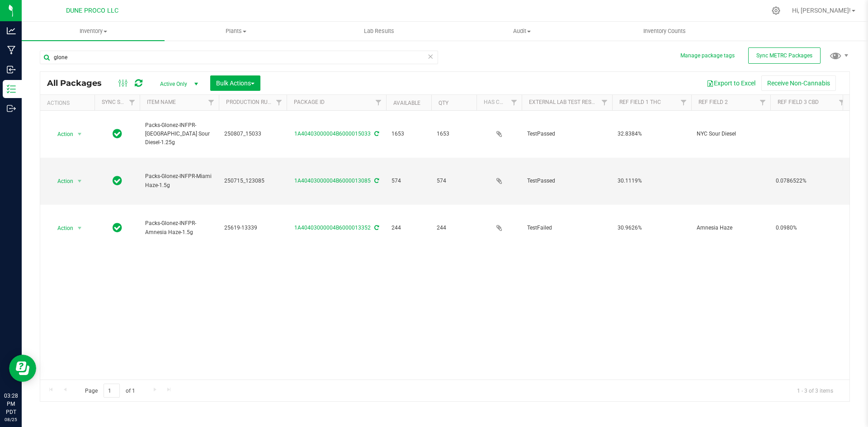 This screenshot has width=868, height=427. I want to click on a: Lab Results, so click(378, 31).